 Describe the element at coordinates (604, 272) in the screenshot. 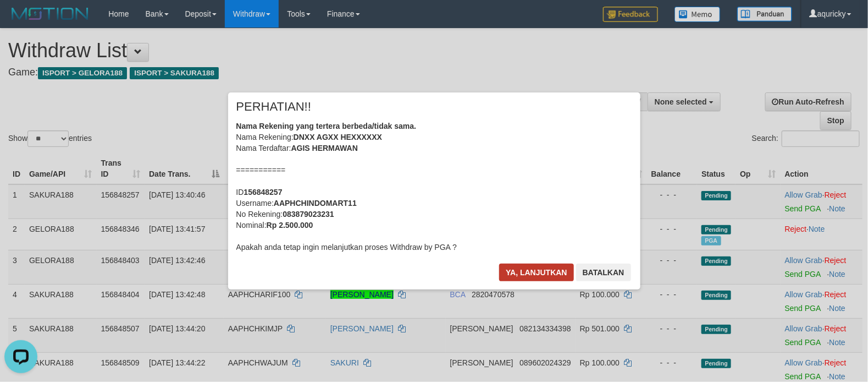

I see `button: Batalkan` at that location.